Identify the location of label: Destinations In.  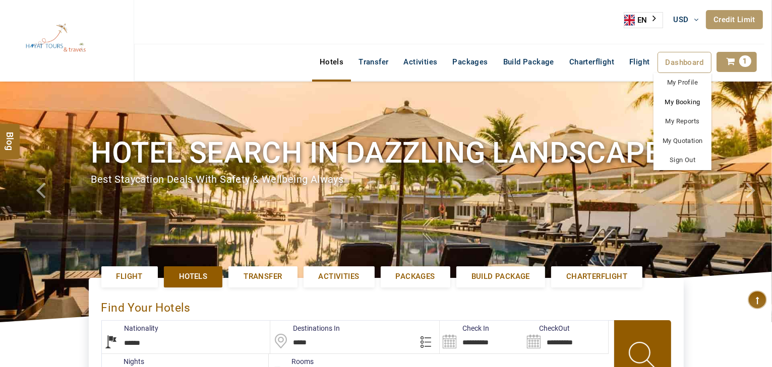
(305, 329).